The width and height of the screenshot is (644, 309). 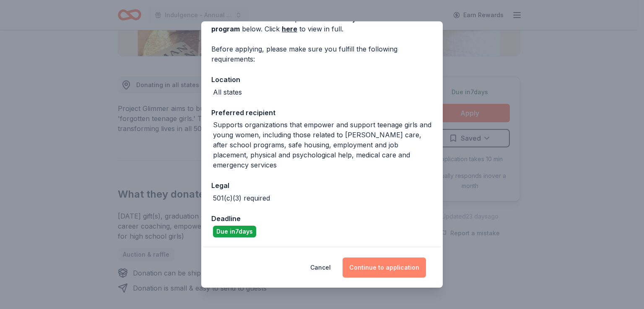 I want to click on div: 501(c)(3) required, so click(x=242, y=198).